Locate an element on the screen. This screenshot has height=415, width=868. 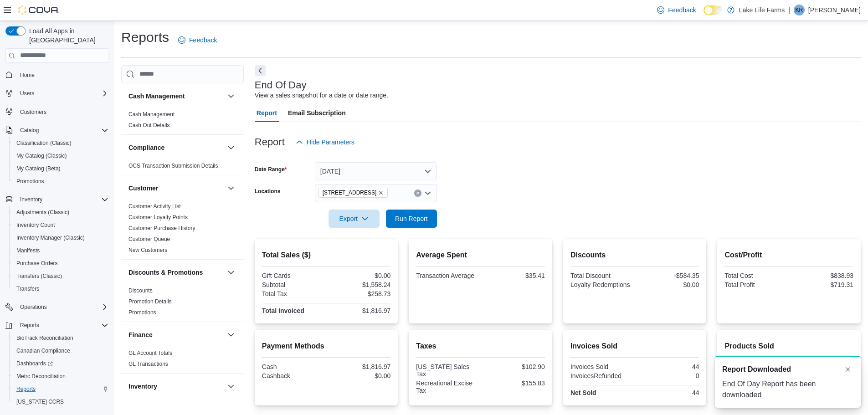
a: GL Transactions is located at coordinates (148, 364).